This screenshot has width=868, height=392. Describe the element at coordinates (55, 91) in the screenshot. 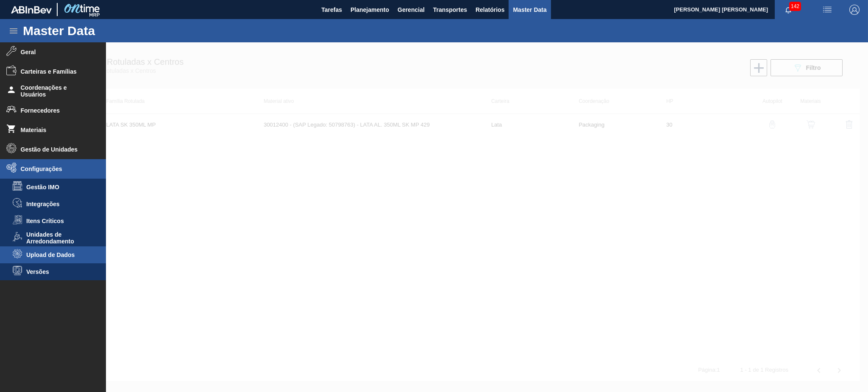

I see `span: Coordenações e Usuários` at that location.